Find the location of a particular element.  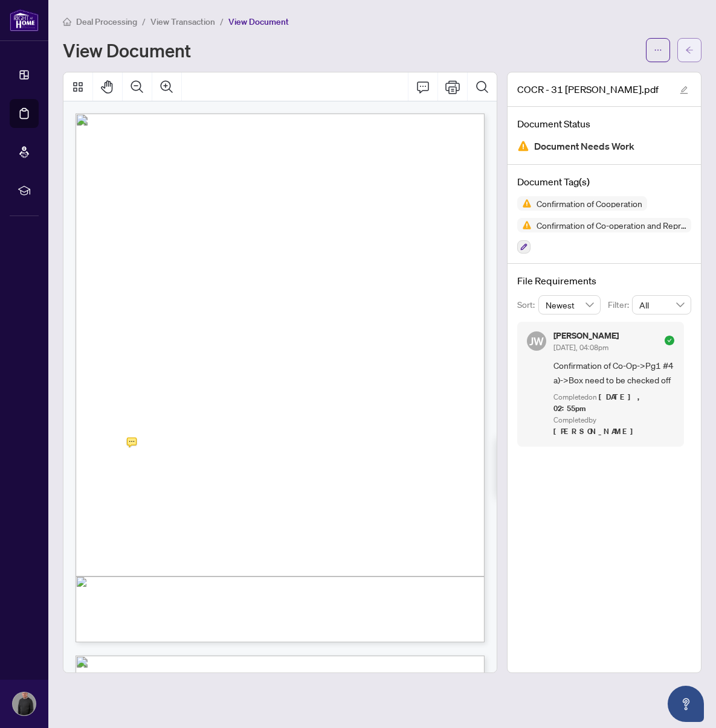

span: JW is located at coordinates (536, 341).